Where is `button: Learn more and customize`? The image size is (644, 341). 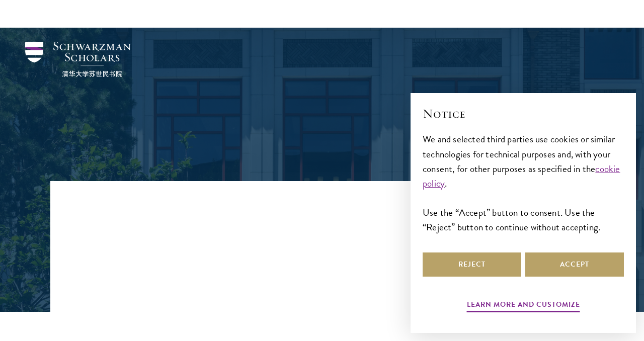
button: Learn more and customize is located at coordinates (523, 306).